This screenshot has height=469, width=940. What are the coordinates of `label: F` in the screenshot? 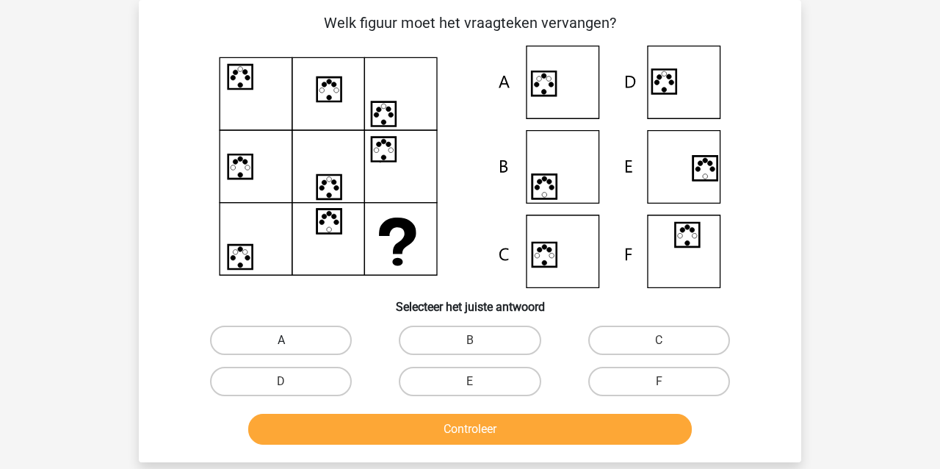 It's located at (659, 381).